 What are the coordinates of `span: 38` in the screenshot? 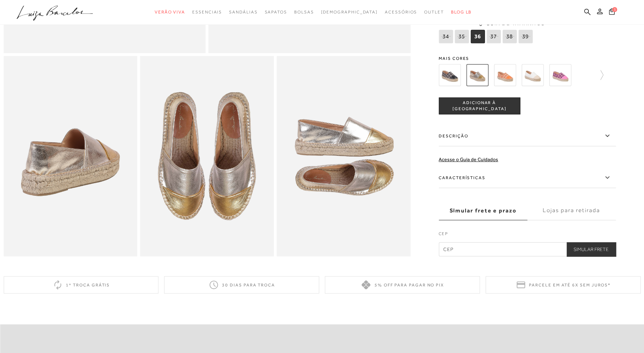 It's located at (509, 36).